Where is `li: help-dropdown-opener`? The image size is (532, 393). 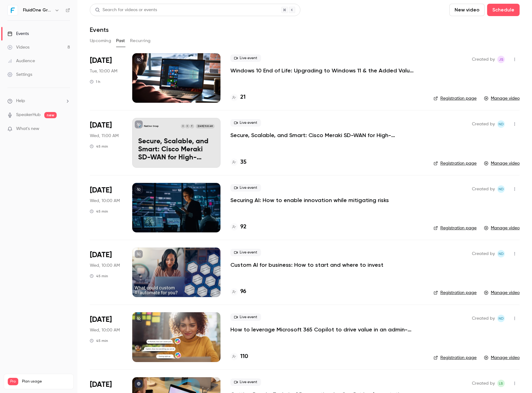
li: help-dropdown-opener is located at coordinates (39, 101).